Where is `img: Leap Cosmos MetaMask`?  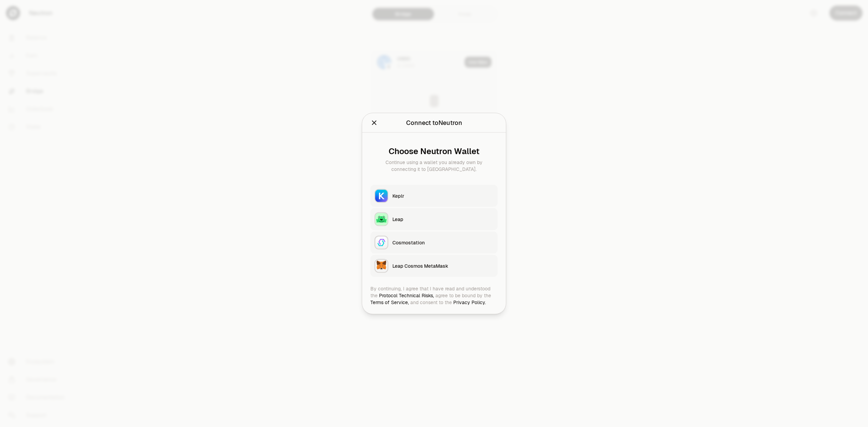 img: Leap Cosmos MetaMask is located at coordinates (382, 266).